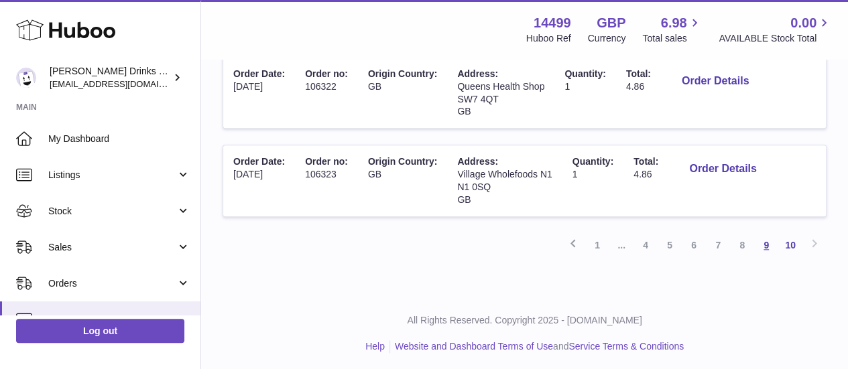 The height and width of the screenshot is (369, 848). What do you see at coordinates (803, 23) in the screenshot?
I see `span: 0.00` at bounding box center [803, 23].